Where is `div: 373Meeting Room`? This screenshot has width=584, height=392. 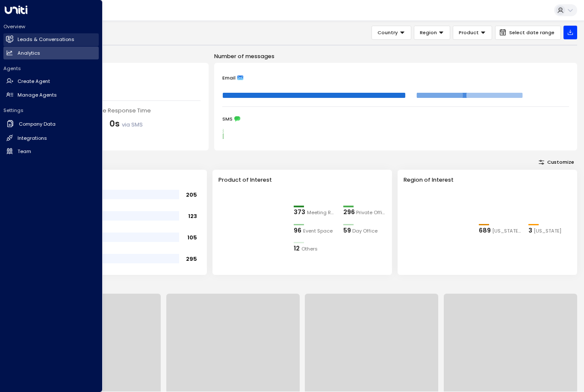
div: 373Meeting Room is located at coordinates (315, 212).